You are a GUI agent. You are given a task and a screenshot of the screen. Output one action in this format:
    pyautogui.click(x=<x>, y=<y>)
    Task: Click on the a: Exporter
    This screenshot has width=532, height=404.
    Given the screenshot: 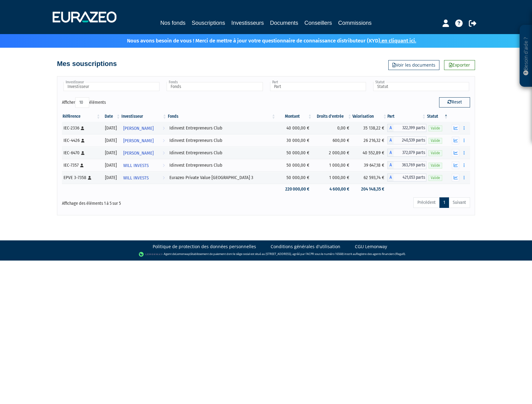 What is the action you would take?
    pyautogui.click(x=459, y=66)
    